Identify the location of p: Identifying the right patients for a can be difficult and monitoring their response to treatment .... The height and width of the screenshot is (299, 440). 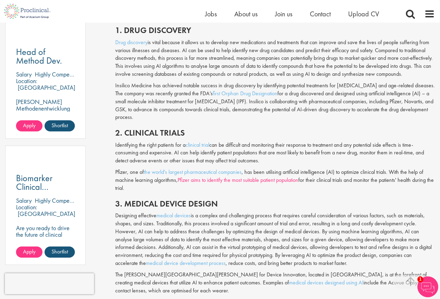
(275, 153).